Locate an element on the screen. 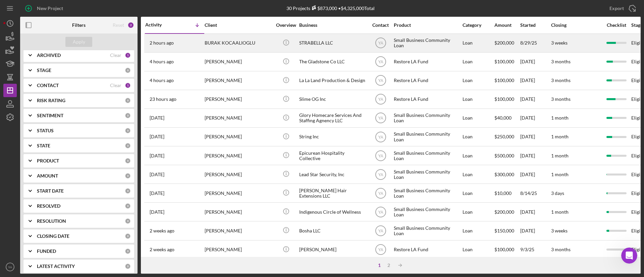 The image size is (644, 277). span: $40,000 is located at coordinates (503, 118).